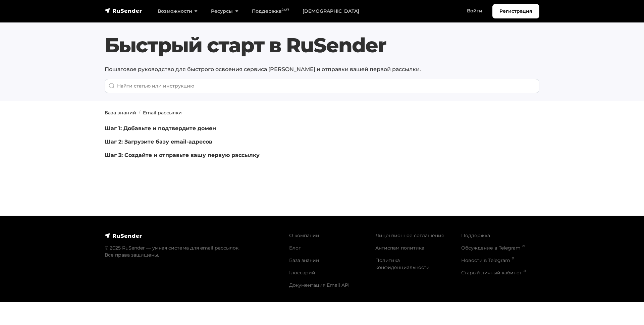  Describe the element at coordinates (304, 235) in the screenshot. I see `a: О компании` at that location.